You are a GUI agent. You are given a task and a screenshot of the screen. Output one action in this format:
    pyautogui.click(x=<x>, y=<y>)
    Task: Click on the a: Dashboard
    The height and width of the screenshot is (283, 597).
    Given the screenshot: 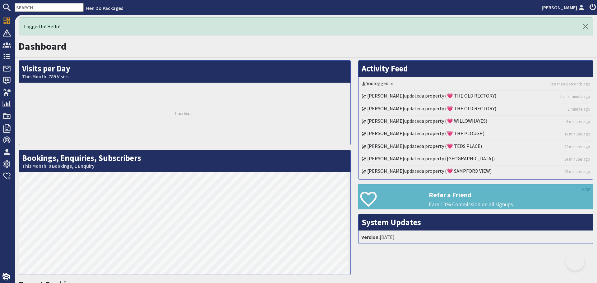 What is the action you would take?
    pyautogui.click(x=43, y=46)
    